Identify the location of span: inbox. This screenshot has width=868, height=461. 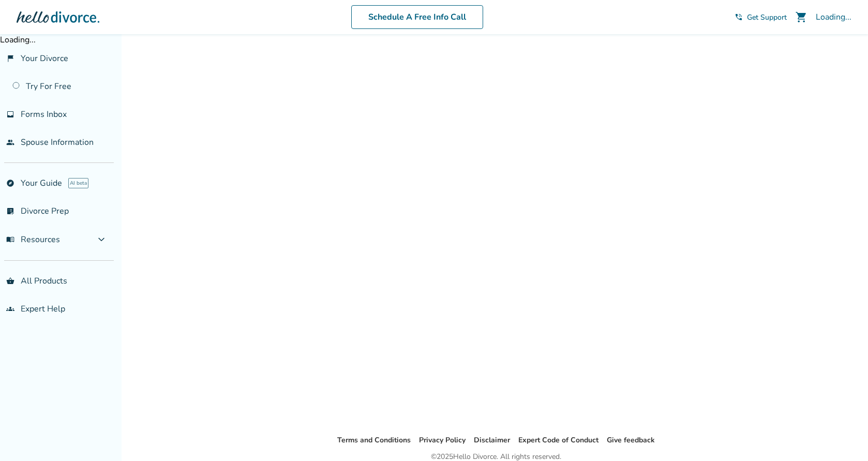
(11, 114).